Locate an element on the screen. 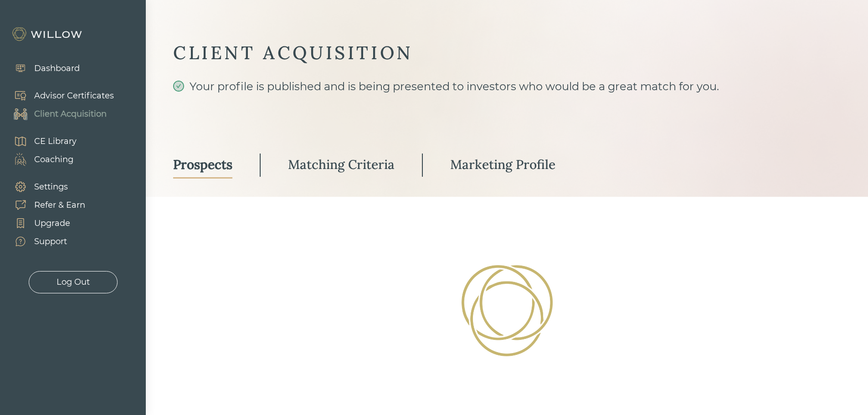 The width and height of the screenshot is (868, 415). div: Client Acquisition is located at coordinates (70, 114).